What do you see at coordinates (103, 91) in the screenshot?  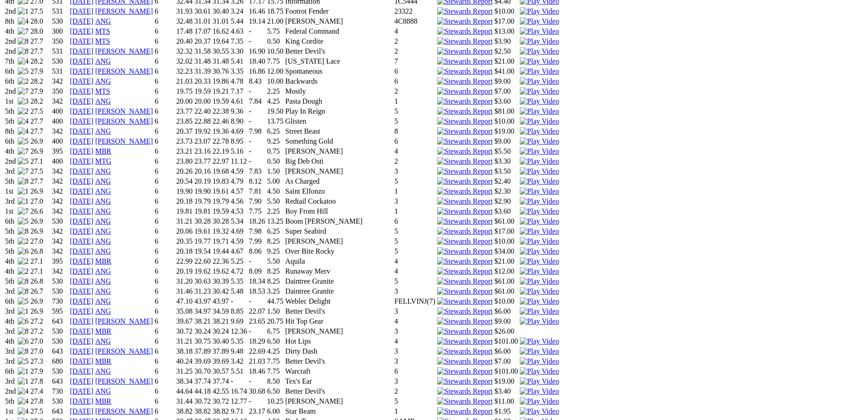 I see `a: MTS` at bounding box center [103, 91].